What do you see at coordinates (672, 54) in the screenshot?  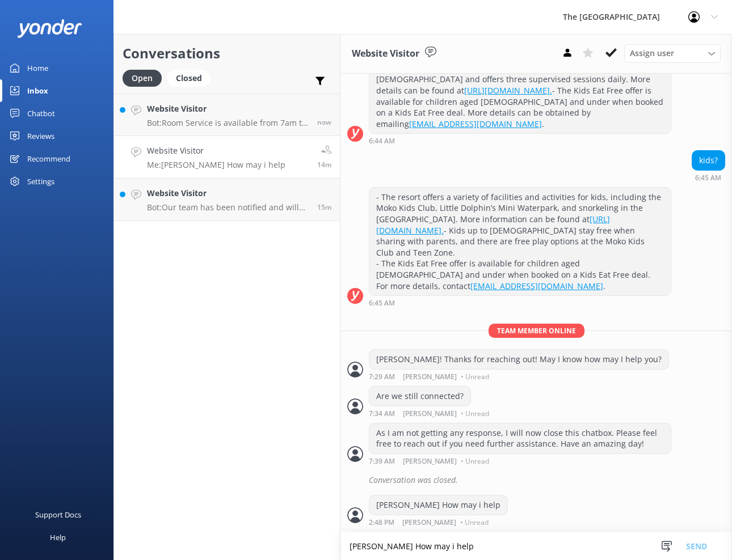 I see `div: Assign User` at bounding box center [672, 54].